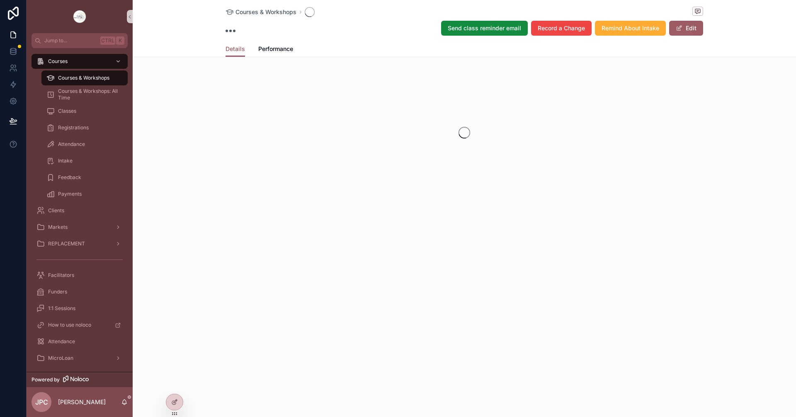  I want to click on span: REPLACEMENT, so click(66, 244).